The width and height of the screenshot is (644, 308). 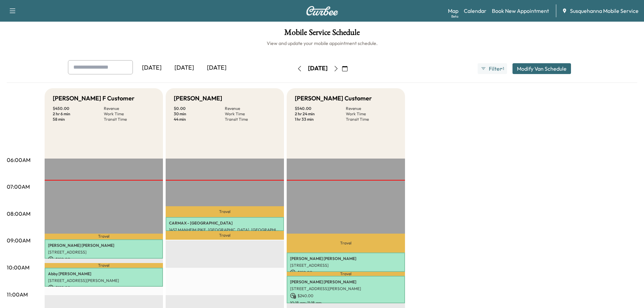 I want to click on p: $ 450.00, so click(x=78, y=109).